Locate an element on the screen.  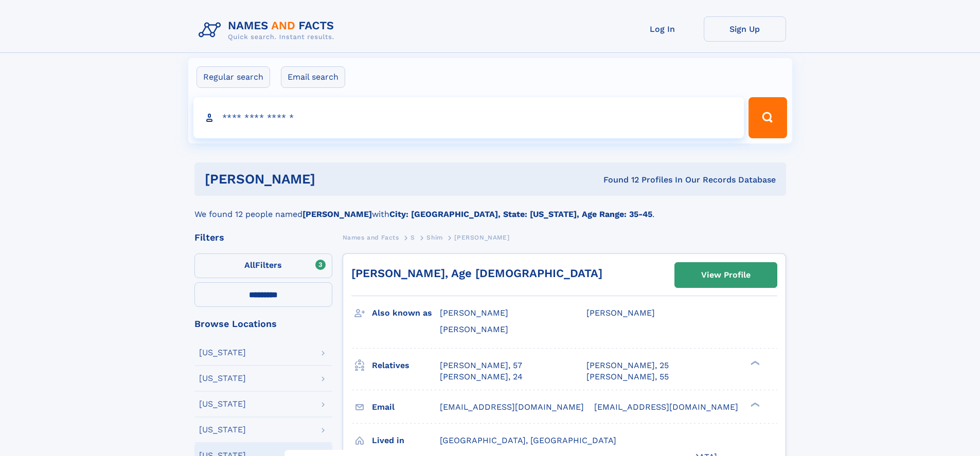
a: Shim is located at coordinates (434, 237).